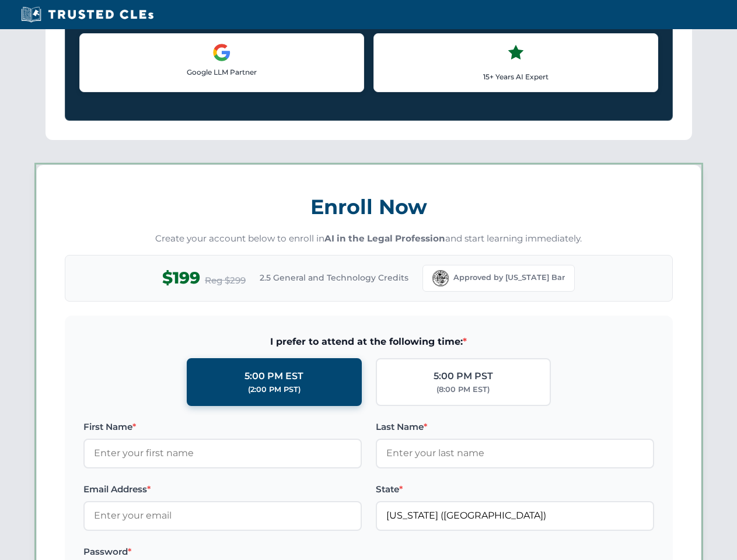 The width and height of the screenshot is (737, 560). Describe the element at coordinates (222, 427) in the screenshot. I see `label: First Name` at that location.